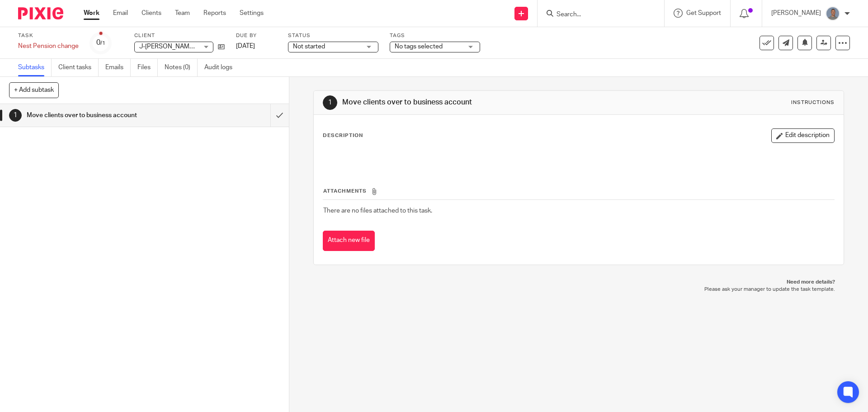 This screenshot has height=412, width=868. Describe the element at coordinates (345, 191) in the screenshot. I see `span: Attachments` at that location.